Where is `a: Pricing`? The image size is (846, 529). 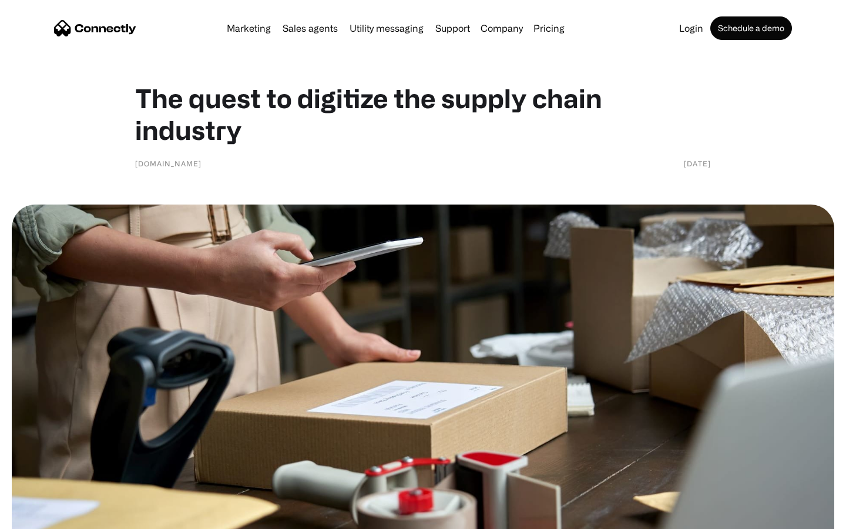 a: Pricing is located at coordinates (549, 28).